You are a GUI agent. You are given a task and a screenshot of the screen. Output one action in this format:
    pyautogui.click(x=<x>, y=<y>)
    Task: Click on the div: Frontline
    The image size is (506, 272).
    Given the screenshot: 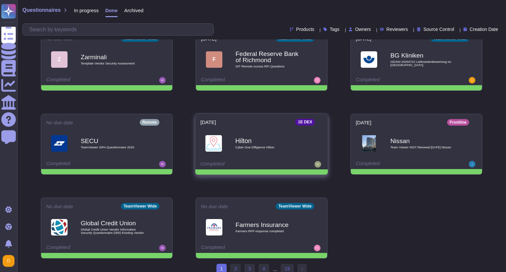 What is the action you would take?
    pyautogui.click(x=458, y=123)
    